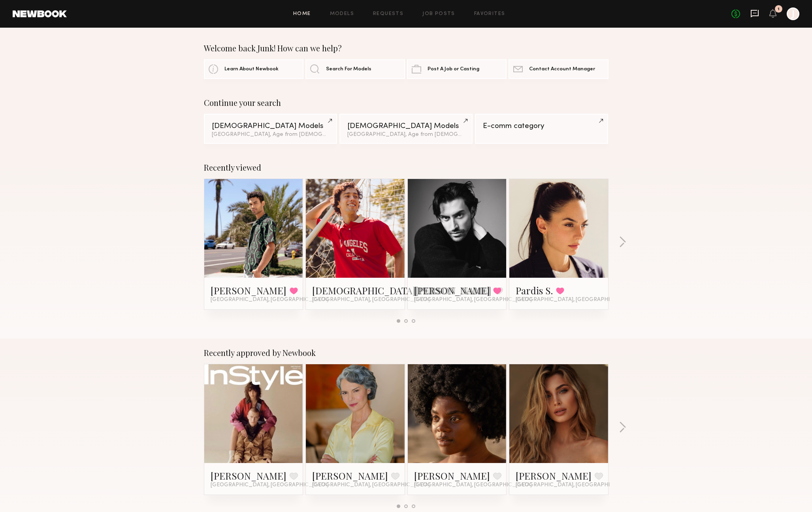 The image size is (812, 512). Describe the element at coordinates (251, 69) in the screenshot. I see `span: Learn About Newbook` at that location.